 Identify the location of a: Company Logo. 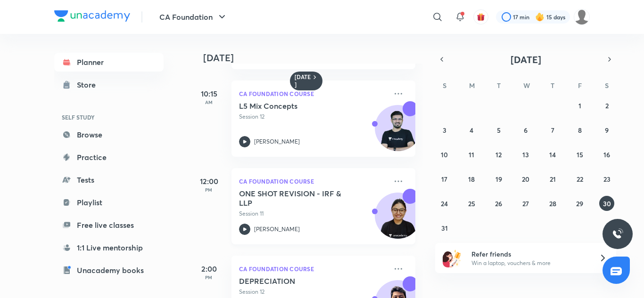
(92, 17).